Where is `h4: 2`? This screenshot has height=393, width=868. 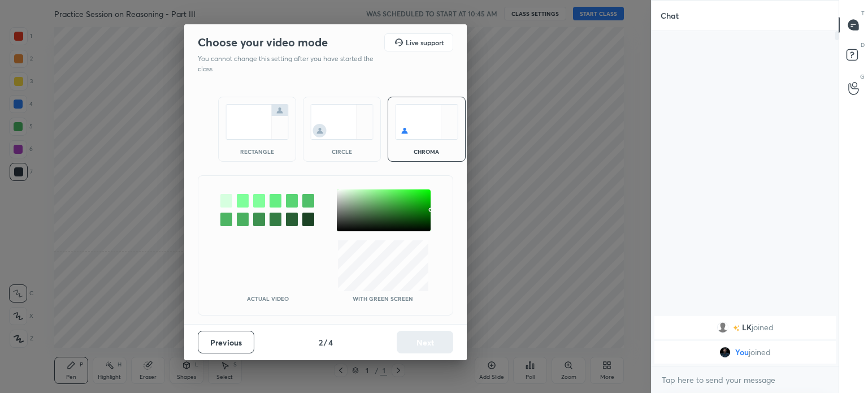 h4: 2 is located at coordinates (320, 342).